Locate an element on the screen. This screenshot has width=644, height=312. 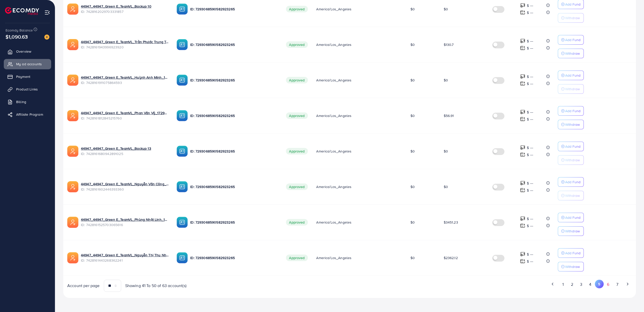
span: ID: 7428161443268362241 is located at coordinates (125, 260).